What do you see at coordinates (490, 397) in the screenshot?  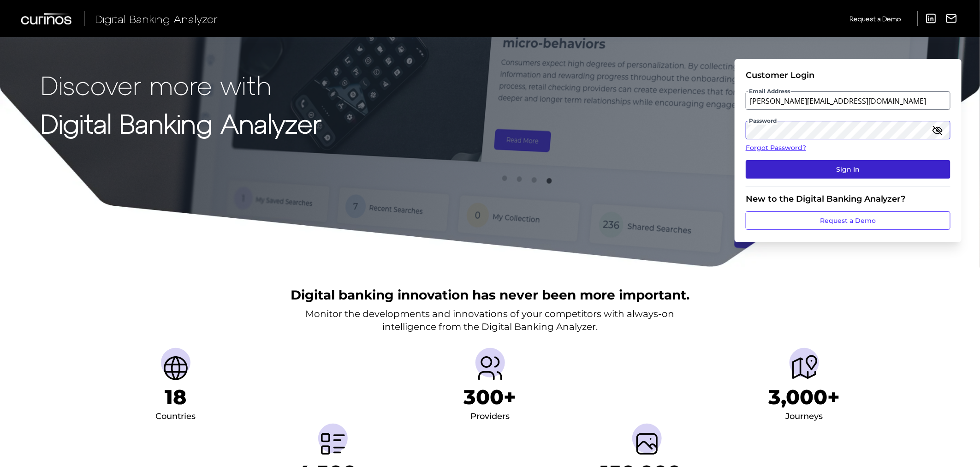 I see `h1: 300+` at bounding box center [490, 397].